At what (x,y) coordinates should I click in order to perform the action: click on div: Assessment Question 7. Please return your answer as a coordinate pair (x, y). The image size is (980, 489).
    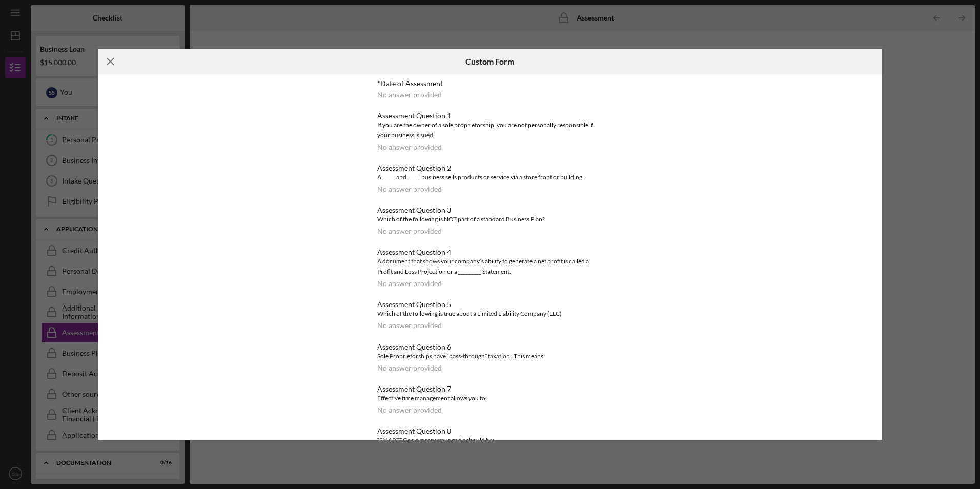
    Looking at the image, I should click on (490, 389).